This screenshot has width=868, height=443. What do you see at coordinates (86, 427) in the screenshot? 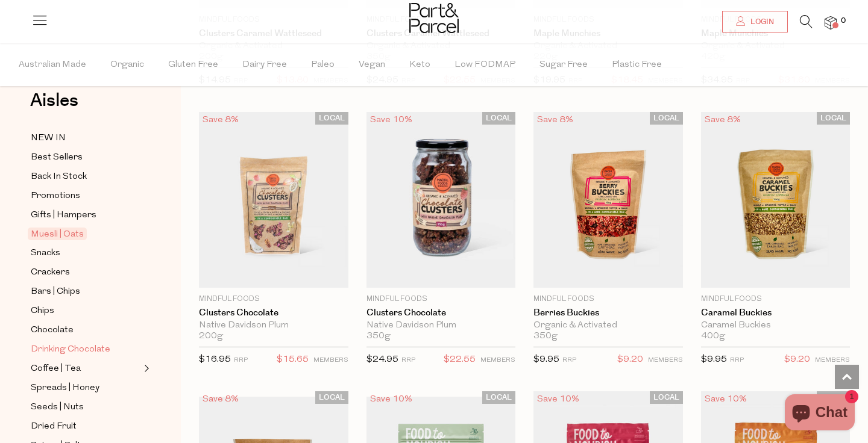
I see `a: Dried Fruit` at bounding box center [86, 427].